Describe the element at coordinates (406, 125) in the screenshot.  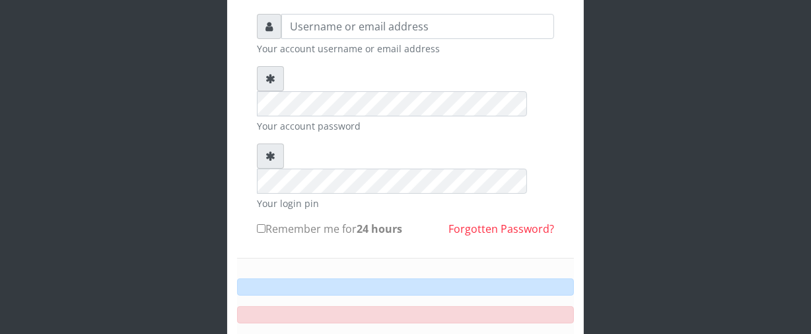
I see `small: Your account password` at that location.